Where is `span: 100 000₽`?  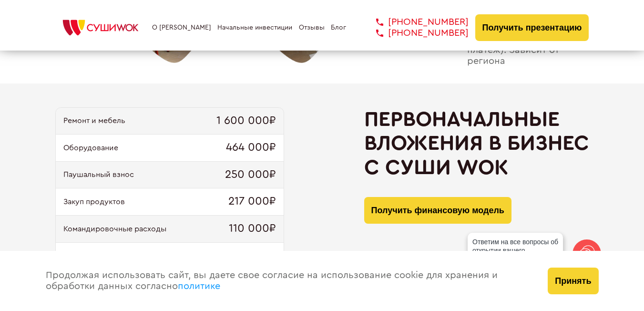 span: 100 000₽ is located at coordinates (251, 256).